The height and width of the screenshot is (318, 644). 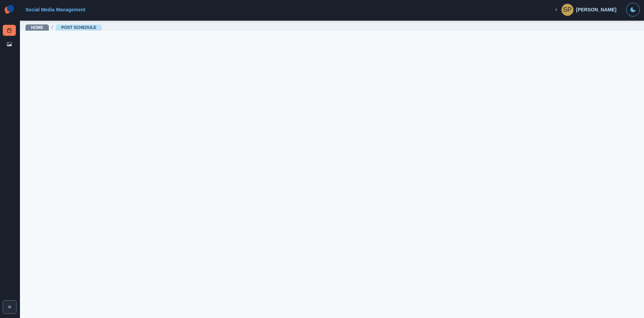 What do you see at coordinates (37, 27) in the screenshot?
I see `a: Home` at bounding box center [37, 27].